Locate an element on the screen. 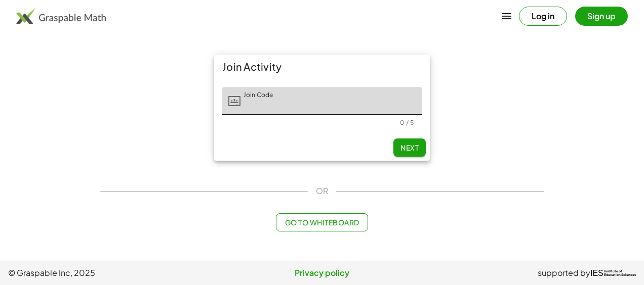  div: Join Activity is located at coordinates (322, 67).